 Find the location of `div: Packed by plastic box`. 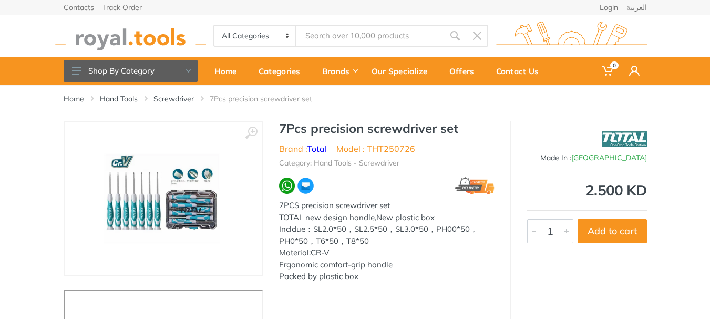

div: Packed by plastic box is located at coordinates (387, 276).